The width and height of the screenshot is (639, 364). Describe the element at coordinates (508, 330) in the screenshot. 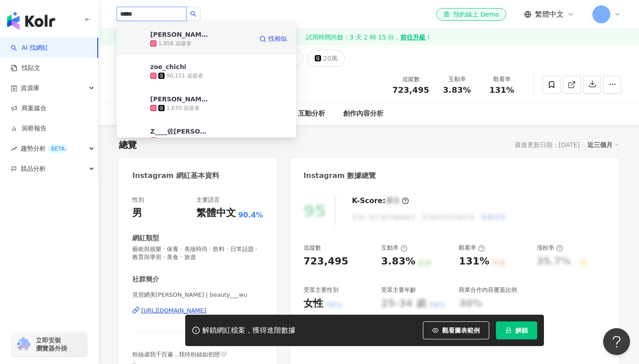

I see `span: lock` at that location.